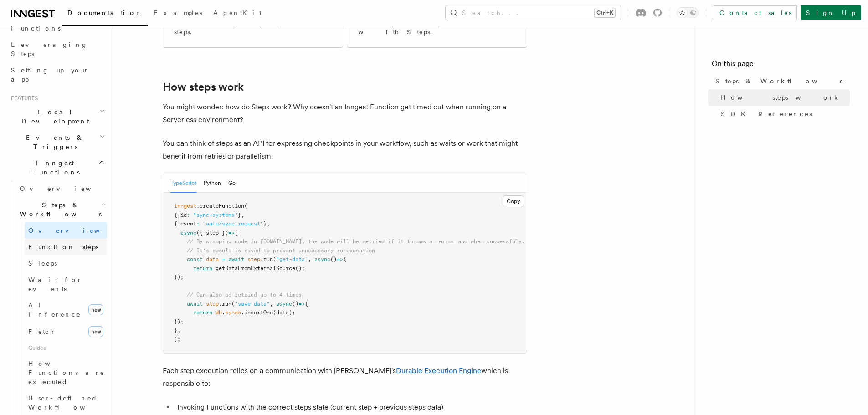  I want to click on a: Durable Execution Engine, so click(438, 370).